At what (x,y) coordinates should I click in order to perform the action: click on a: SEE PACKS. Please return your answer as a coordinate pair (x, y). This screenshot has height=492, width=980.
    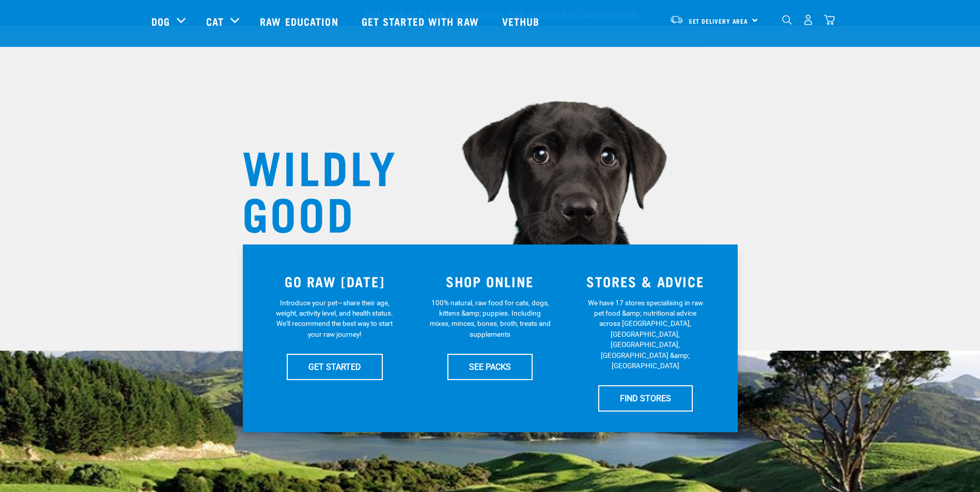
    Looking at the image, I should click on (490, 367).